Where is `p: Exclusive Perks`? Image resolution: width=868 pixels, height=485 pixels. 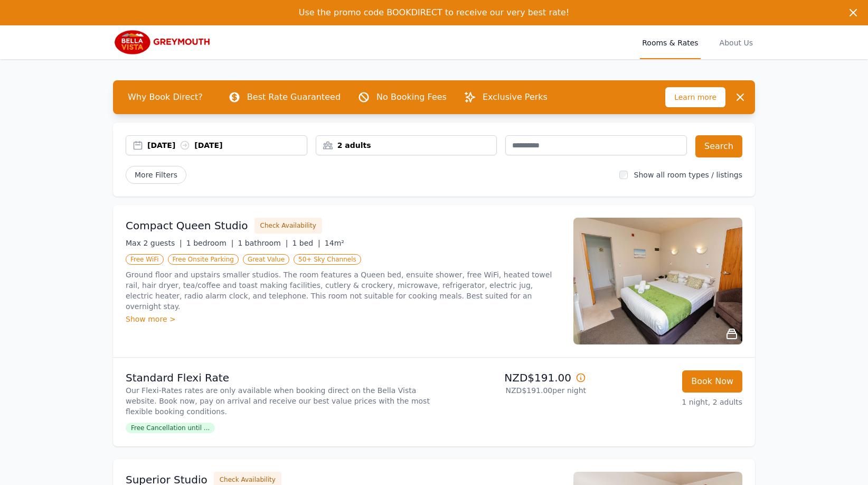 p: Exclusive Perks is located at coordinates (515, 97).